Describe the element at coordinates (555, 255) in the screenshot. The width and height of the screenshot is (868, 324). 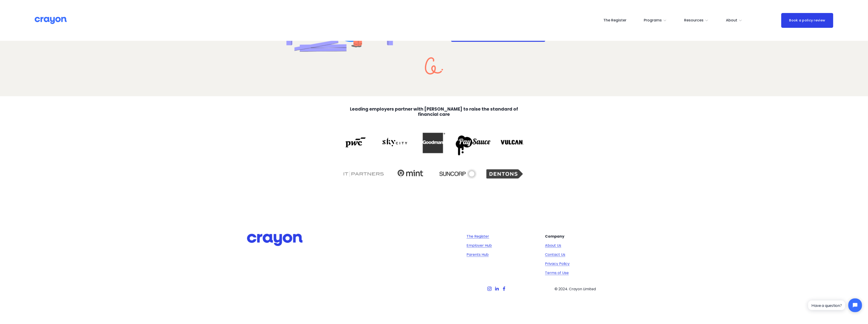
I see `a: Contact Us` at that location.